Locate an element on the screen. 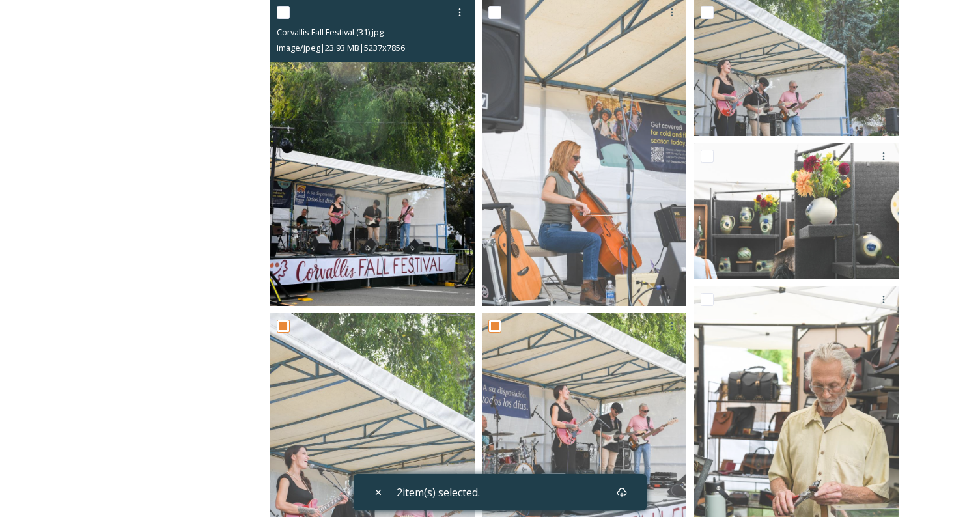 The height and width of the screenshot is (517, 980). img: Corvallis Fall Festival (26).jpg is located at coordinates (796, 210).